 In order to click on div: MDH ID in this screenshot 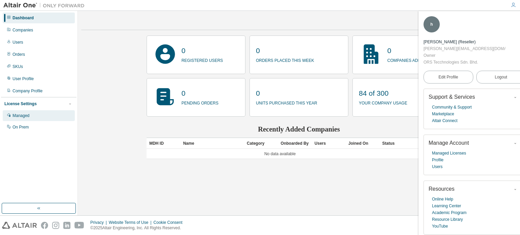, I will do `click(164, 144)`.